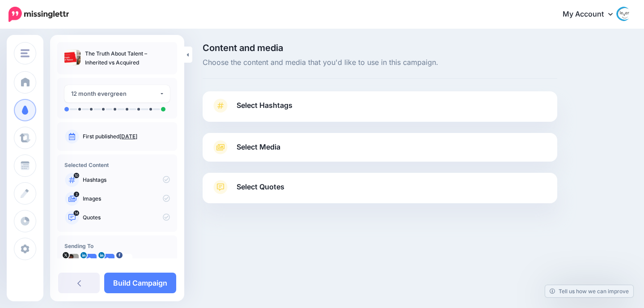  What do you see at coordinates (260, 187) in the screenshot?
I see `span: Select Quotes` at bounding box center [260, 187].